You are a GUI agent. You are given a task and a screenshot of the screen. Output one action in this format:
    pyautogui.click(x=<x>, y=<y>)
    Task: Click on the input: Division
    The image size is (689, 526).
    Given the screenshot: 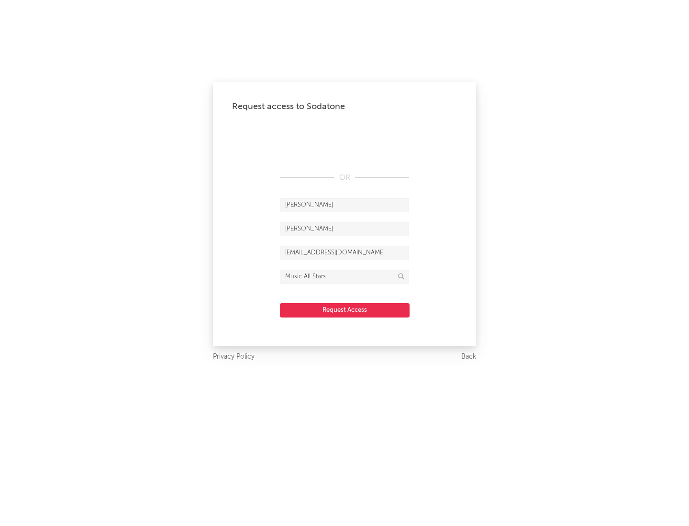 What is the action you would take?
    pyautogui.click(x=344, y=277)
    